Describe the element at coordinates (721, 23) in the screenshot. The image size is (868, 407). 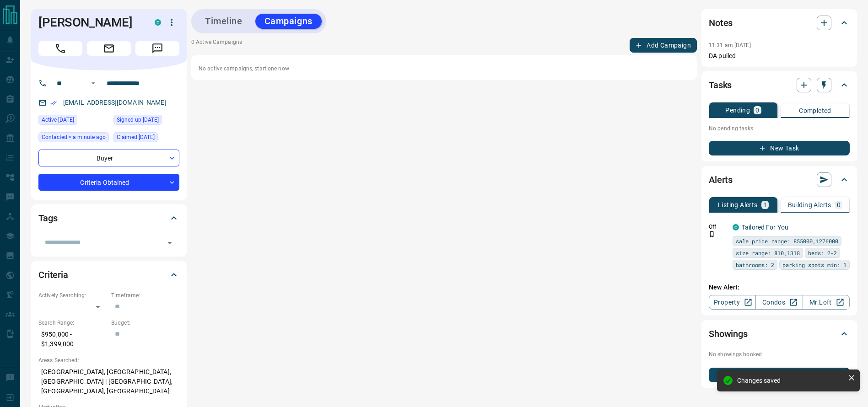
I see `h2: Notes` at that location.